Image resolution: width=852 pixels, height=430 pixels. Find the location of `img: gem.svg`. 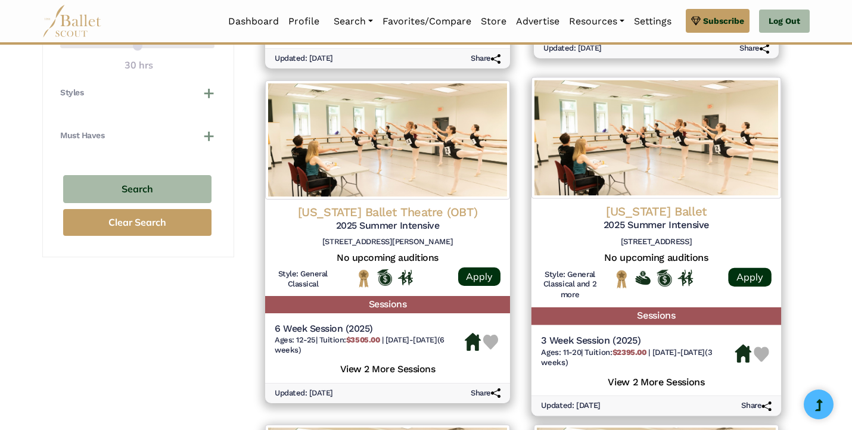

img: gem.svg is located at coordinates (696, 21).